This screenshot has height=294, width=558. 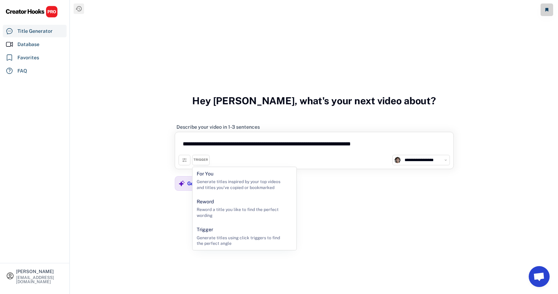 What do you see at coordinates (22, 71) in the screenshot?
I see `div: FAQ` at bounding box center [22, 71].